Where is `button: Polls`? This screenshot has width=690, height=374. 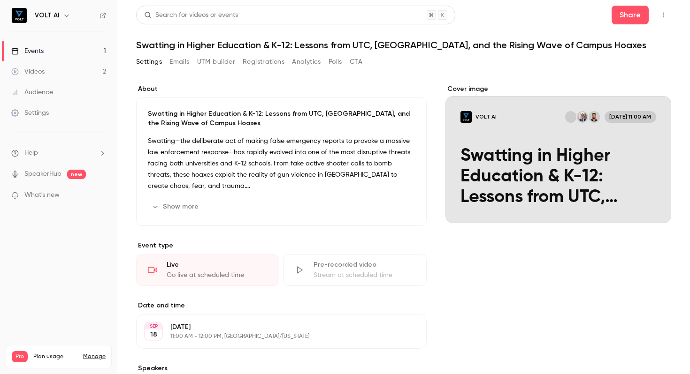 button: Polls is located at coordinates (335, 62).